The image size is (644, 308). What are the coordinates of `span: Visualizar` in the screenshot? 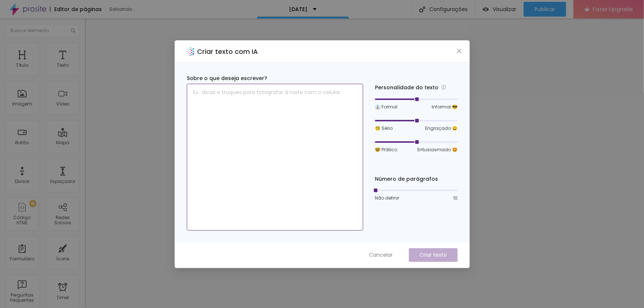 It's located at (504, 9).